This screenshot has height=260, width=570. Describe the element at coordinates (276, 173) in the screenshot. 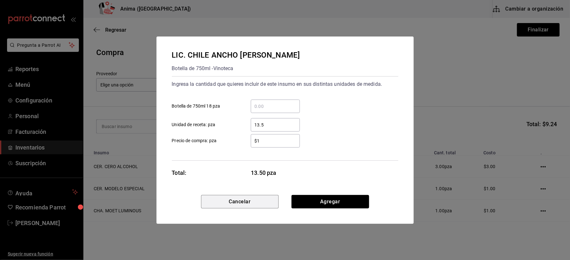

I see `span: 13.50 pza` at that location.